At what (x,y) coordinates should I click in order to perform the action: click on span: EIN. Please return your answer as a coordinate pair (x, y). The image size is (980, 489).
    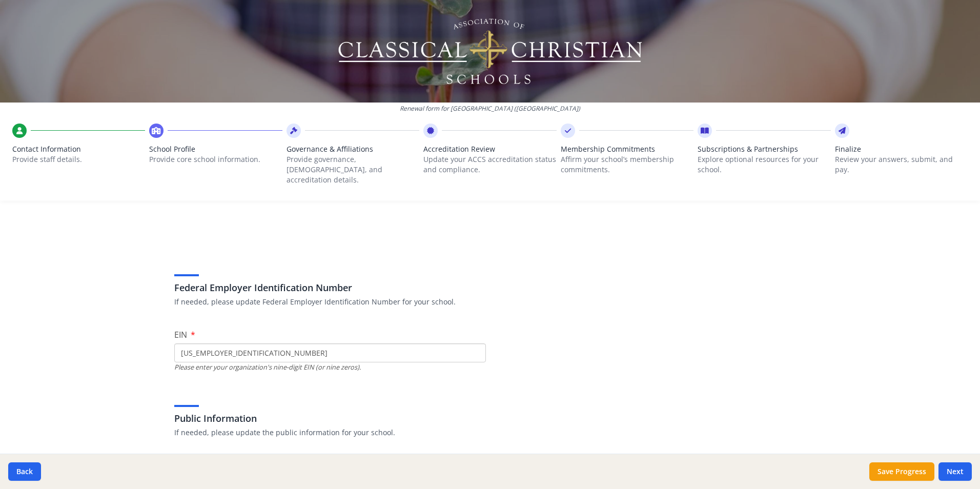
    Looking at the image, I should click on (181, 335).